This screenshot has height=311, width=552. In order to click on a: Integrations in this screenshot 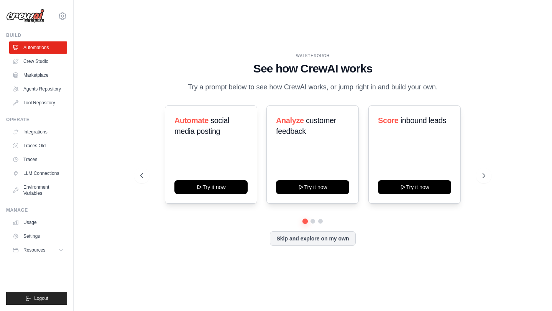, I will do `click(38, 132)`.